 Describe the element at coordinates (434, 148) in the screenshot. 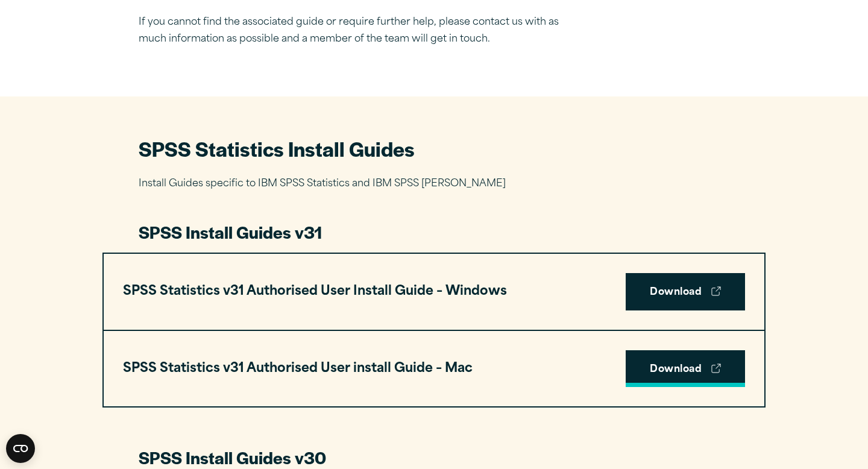

I see `h2: SPSS Statistics Install Guides` at that location.